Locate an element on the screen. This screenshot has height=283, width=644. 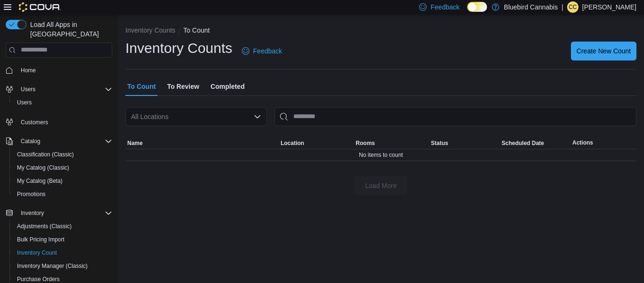
button: Load More is located at coordinates (381, 186).